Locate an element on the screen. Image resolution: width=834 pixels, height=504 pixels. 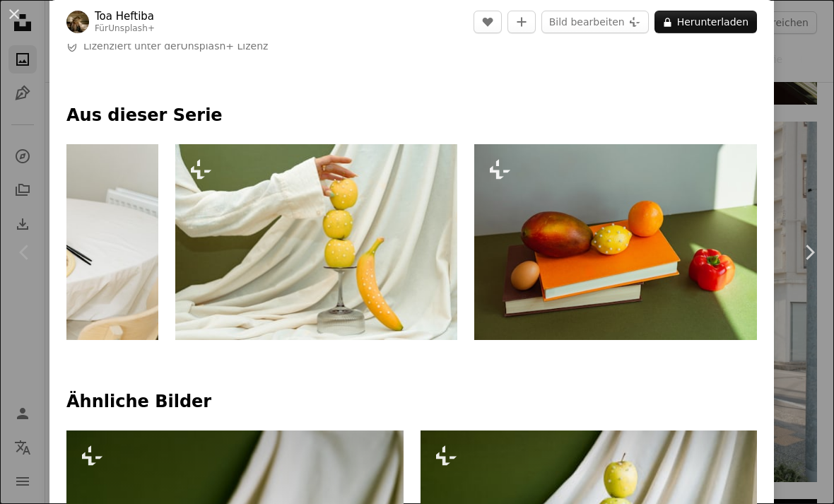
a: Unsplash+ Lizenz is located at coordinates (224, 46).